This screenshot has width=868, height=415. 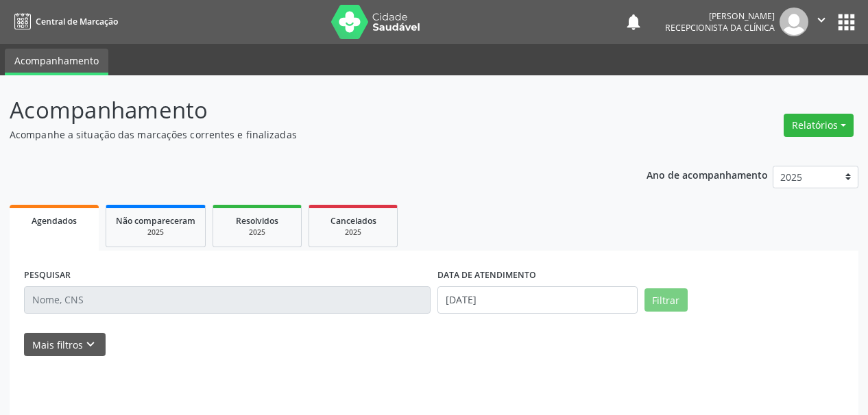 I want to click on a: Acompanhamento, so click(x=56, y=62).